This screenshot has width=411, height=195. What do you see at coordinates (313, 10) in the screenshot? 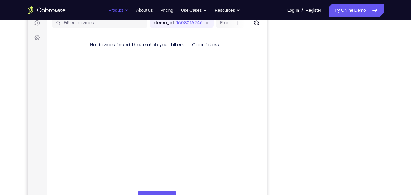
I see `a: Register` at bounding box center [313, 10].